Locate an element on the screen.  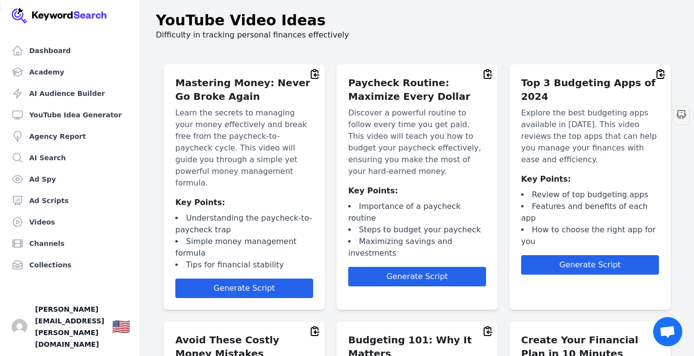
button: Open user button is located at coordinates (19, 327).